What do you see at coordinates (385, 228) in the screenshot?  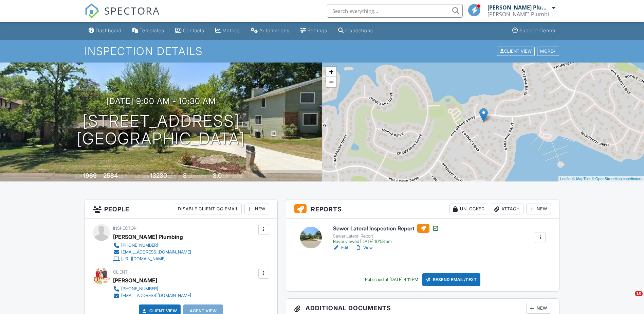 I see `h6: Sewer Lateral Inspection Report` at bounding box center [385, 228].